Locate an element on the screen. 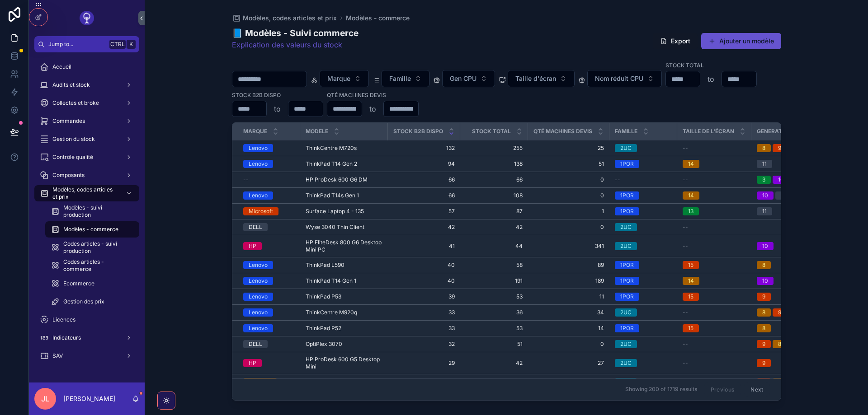 This screenshot has width=868, height=415. a: 32 is located at coordinates (424, 344).